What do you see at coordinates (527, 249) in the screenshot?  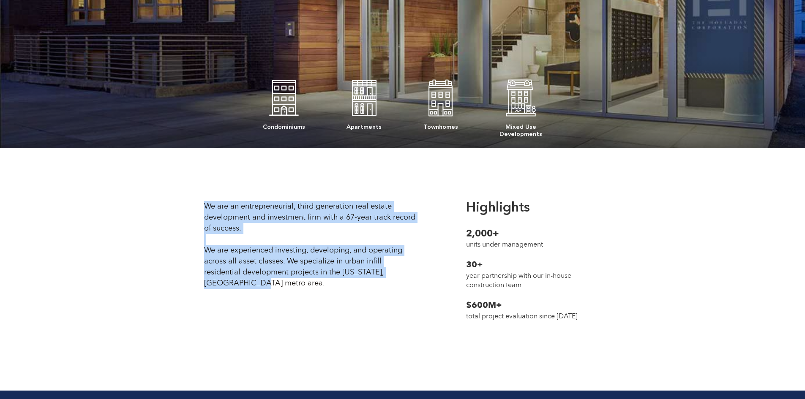 I see `li: units under management ‍` at bounding box center [527, 249].